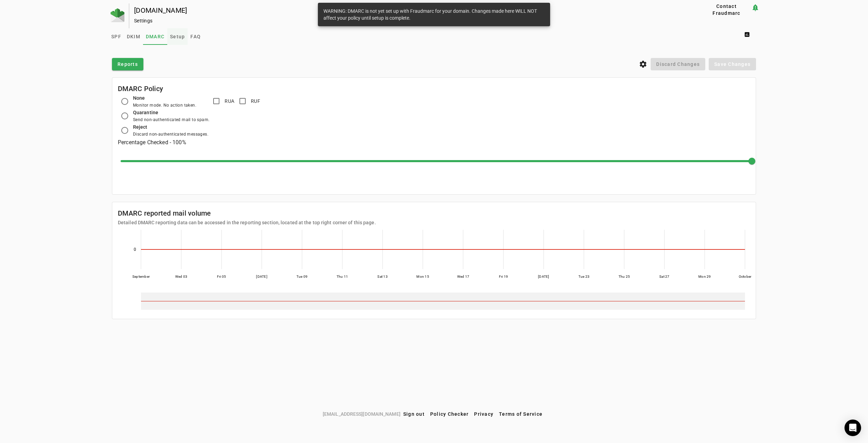 The height and width of the screenshot is (443, 868). Describe the element at coordinates (624, 277) in the screenshot. I see `text: Thu 25` at that location.